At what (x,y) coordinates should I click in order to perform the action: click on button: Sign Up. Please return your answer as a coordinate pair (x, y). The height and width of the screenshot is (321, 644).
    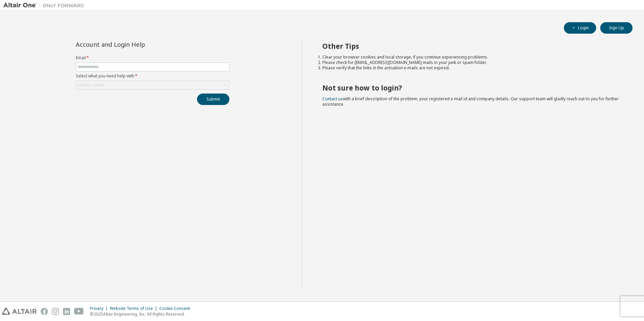
    Looking at the image, I should click on (616, 28).